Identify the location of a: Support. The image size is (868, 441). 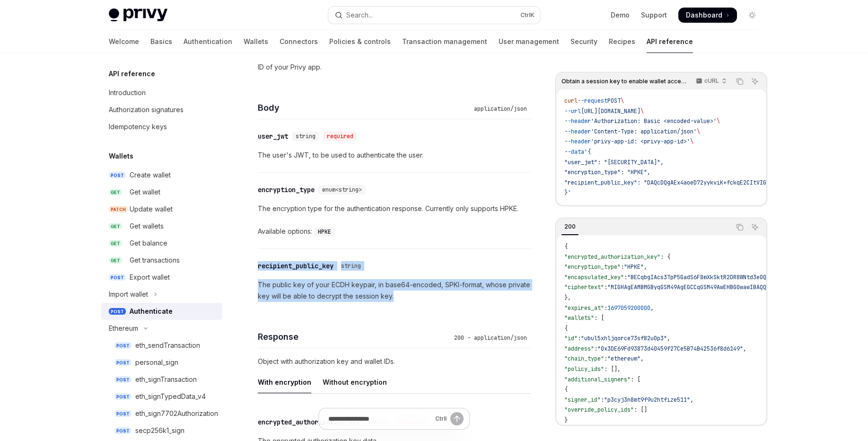
(654, 15).